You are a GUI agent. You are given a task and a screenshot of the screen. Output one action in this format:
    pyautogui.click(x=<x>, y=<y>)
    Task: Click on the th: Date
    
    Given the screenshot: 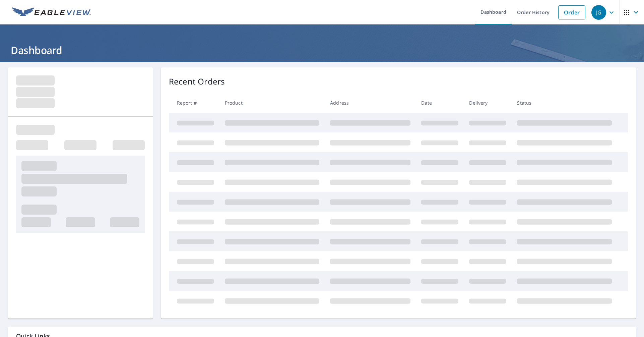 What is the action you would take?
    pyautogui.click(x=440, y=103)
    